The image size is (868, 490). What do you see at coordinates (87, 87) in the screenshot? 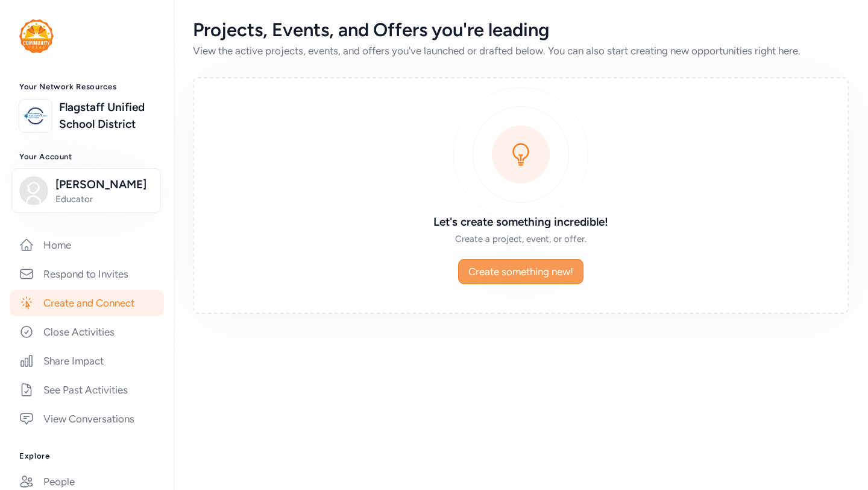
I see `h3: Your Network Resources` at bounding box center [87, 87].